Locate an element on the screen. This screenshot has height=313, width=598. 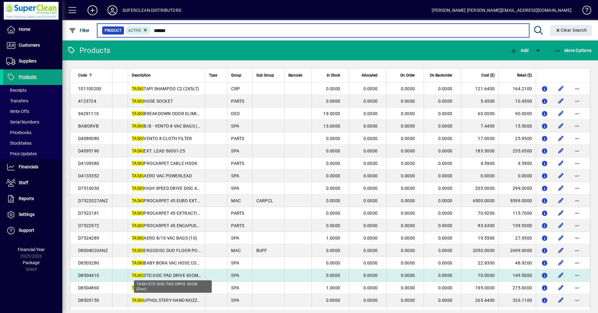
div: In Stock is located at coordinates (330, 75).